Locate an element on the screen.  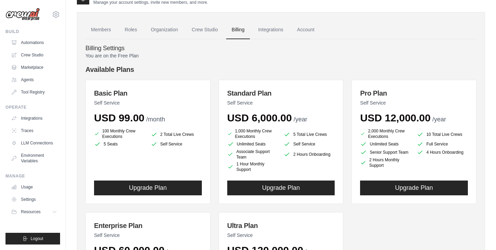
a: Members is located at coordinates (101, 30).